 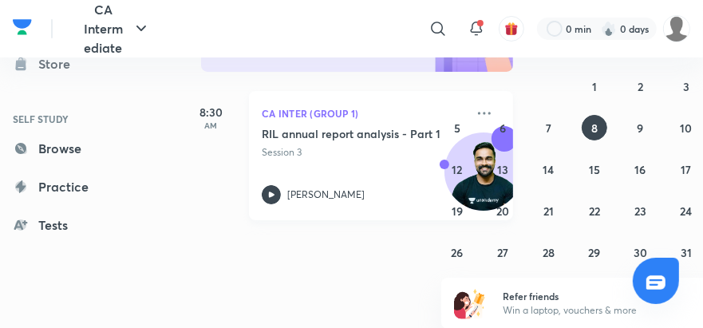 What do you see at coordinates (609, 29) in the screenshot?
I see `img: streak` at bounding box center [609, 29].